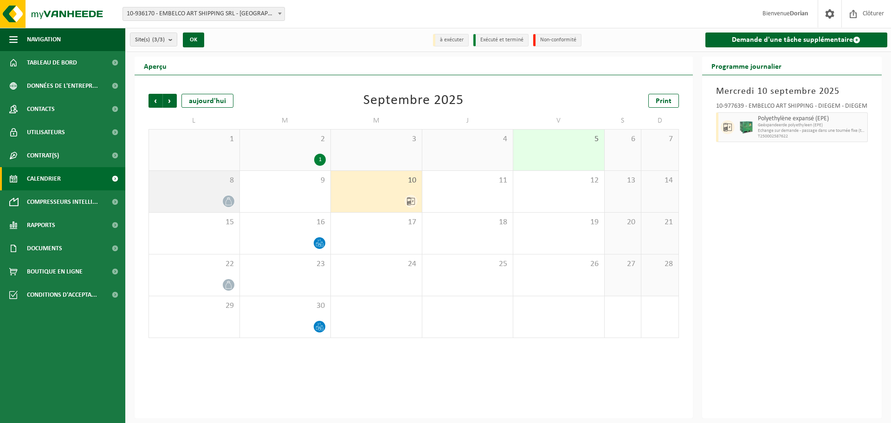 This screenshot has width=891, height=423. Describe the element at coordinates (559, 222) in the screenshot. I see `span: 19` at that location.